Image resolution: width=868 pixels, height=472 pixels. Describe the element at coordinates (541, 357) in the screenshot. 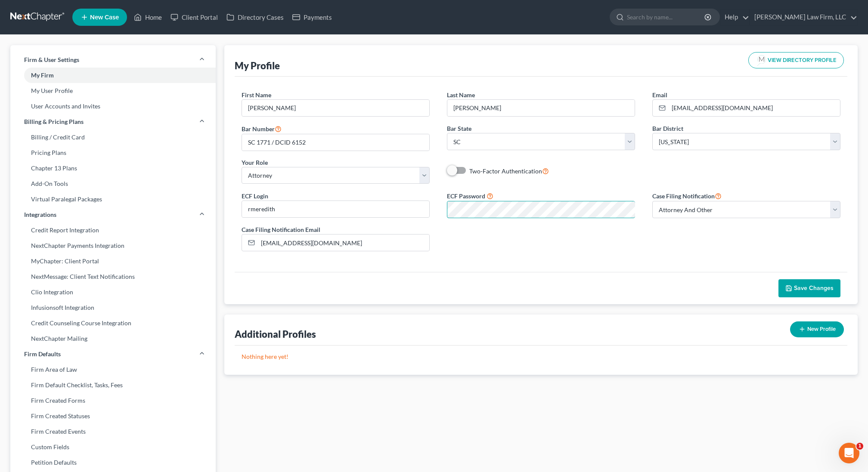

I see `p: Nothing here yet!` at that location.